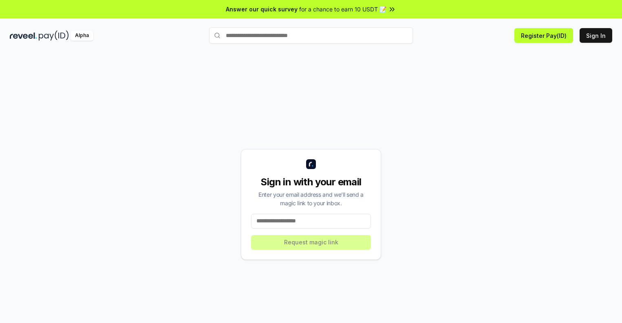 Image resolution: width=622 pixels, height=323 pixels. Describe the element at coordinates (82, 35) in the screenshot. I see `div: Alpha` at that location.